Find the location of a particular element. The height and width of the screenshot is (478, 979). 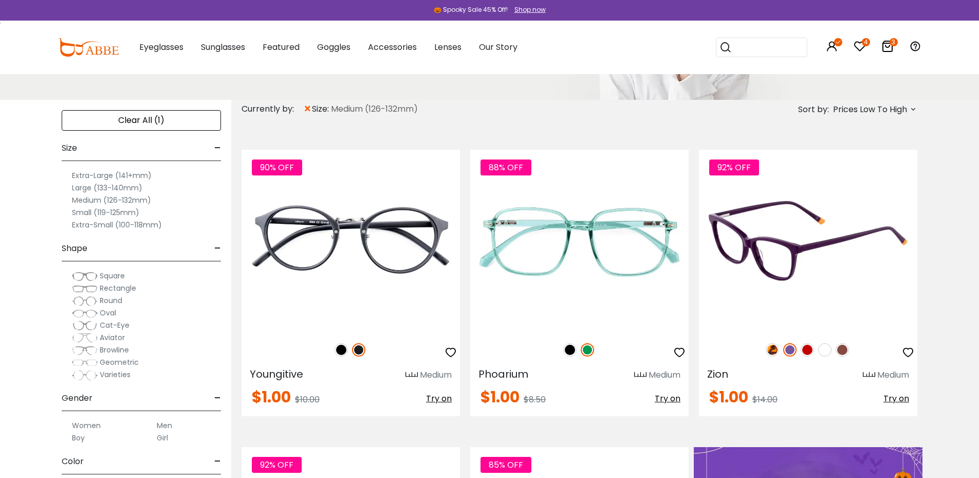

img: Cat-Eye.png is located at coordinates (85, 325).